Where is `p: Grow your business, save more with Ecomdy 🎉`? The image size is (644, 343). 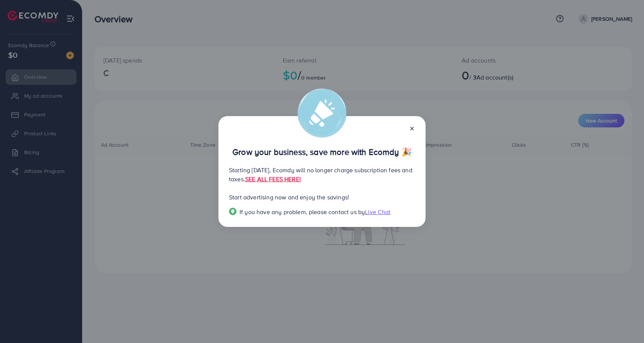 p: Grow your business, save more with Ecomdy 🎉 is located at coordinates (322, 152).